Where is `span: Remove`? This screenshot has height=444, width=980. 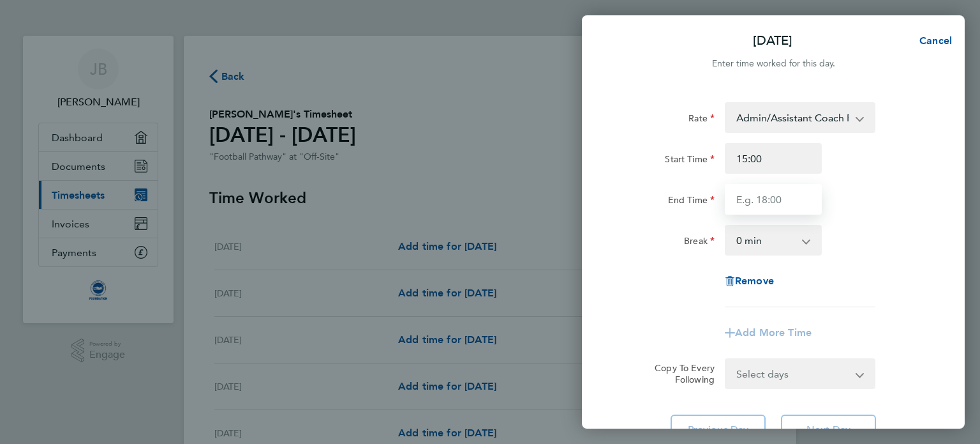
span: Remove is located at coordinates (754, 280).